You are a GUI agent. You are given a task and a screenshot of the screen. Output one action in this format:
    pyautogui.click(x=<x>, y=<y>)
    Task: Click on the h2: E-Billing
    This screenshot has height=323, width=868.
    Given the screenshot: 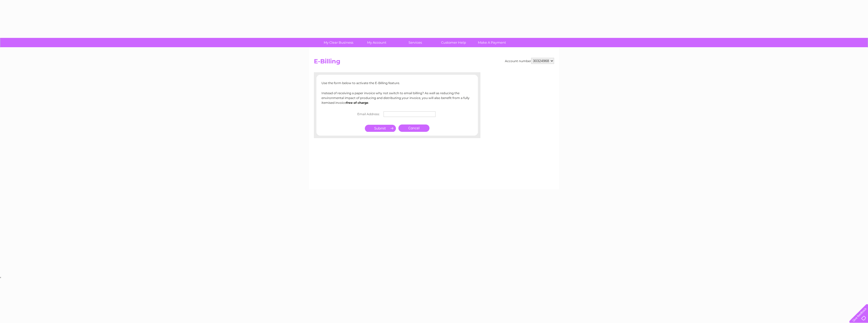 What is the action you would take?
    pyautogui.click(x=434, y=62)
    